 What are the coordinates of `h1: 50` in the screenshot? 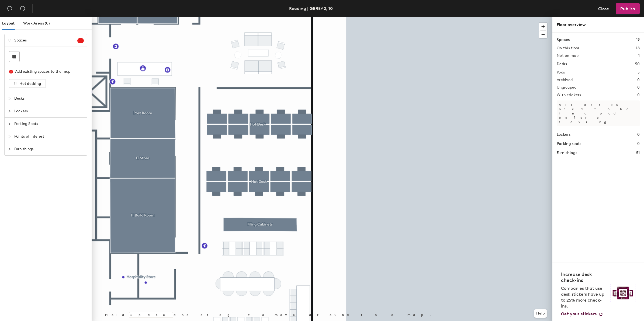 It's located at (637, 64).